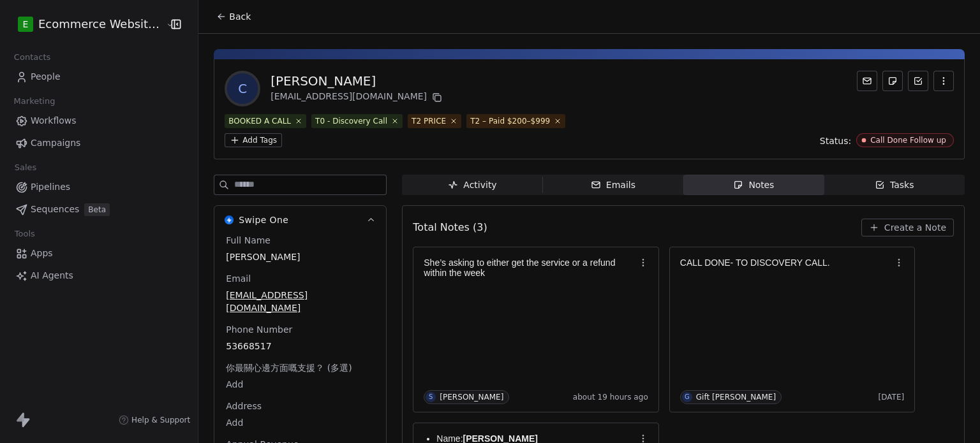  I want to click on span: 你最關心邊方面嘅支援？ (多選), so click(288, 368).